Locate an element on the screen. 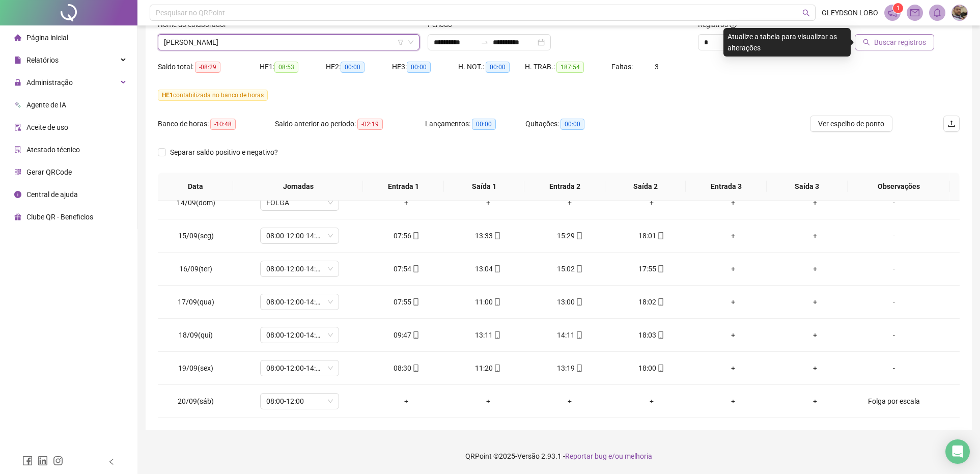 Image resolution: width=980 pixels, height=474 pixels. span: Relatórios is located at coordinates (43, 60).